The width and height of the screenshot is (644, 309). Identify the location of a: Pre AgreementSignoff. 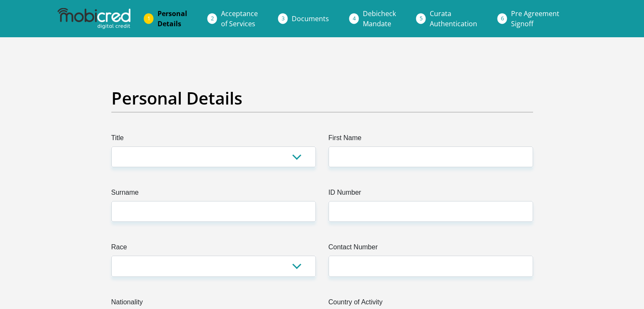
(535, 19).